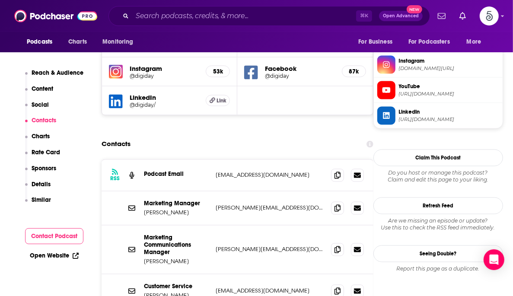  I want to click on span: Link, so click(221, 101).